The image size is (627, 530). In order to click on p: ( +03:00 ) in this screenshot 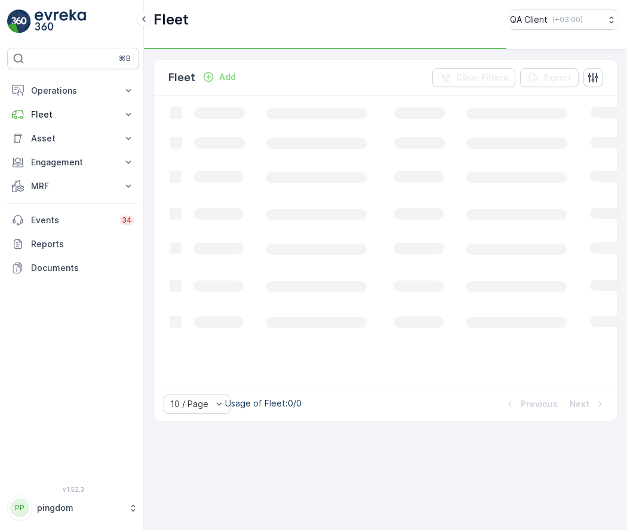, I will do `click(567, 20)`.